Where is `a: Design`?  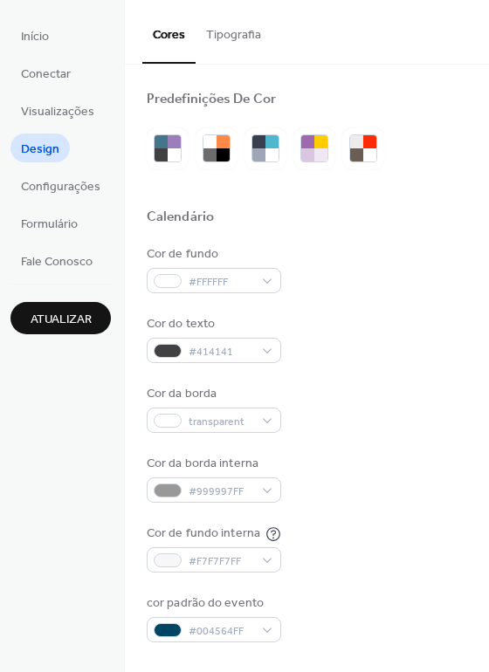 a: Design is located at coordinates (40, 148).